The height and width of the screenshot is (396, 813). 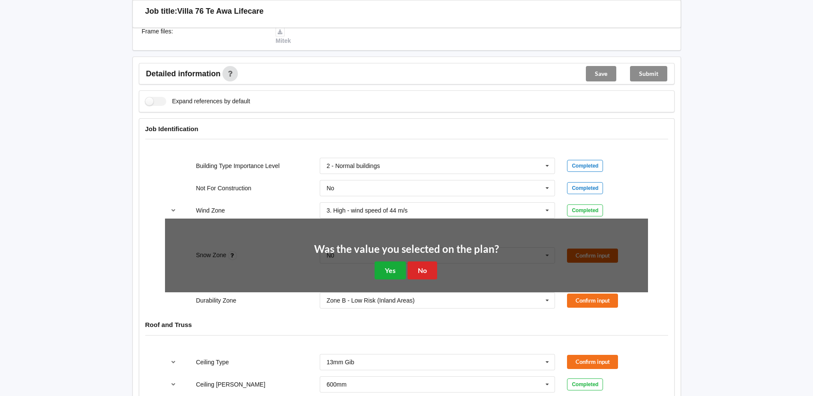 What do you see at coordinates (161, 11) in the screenshot?
I see `h3: Job title:` at bounding box center [161, 11].